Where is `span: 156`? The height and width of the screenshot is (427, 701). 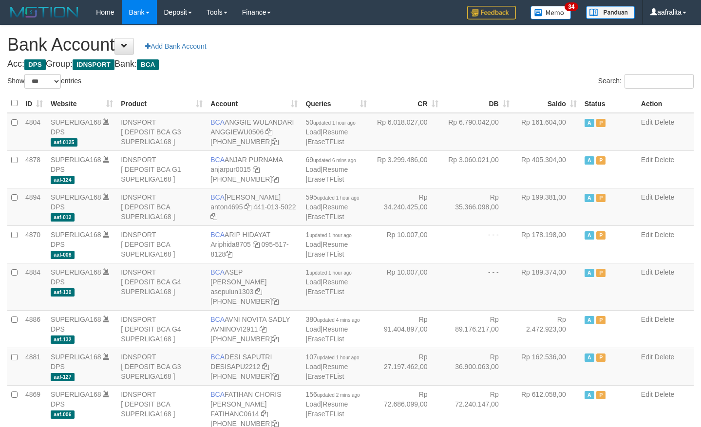
span: 156 is located at coordinates (332, 394).